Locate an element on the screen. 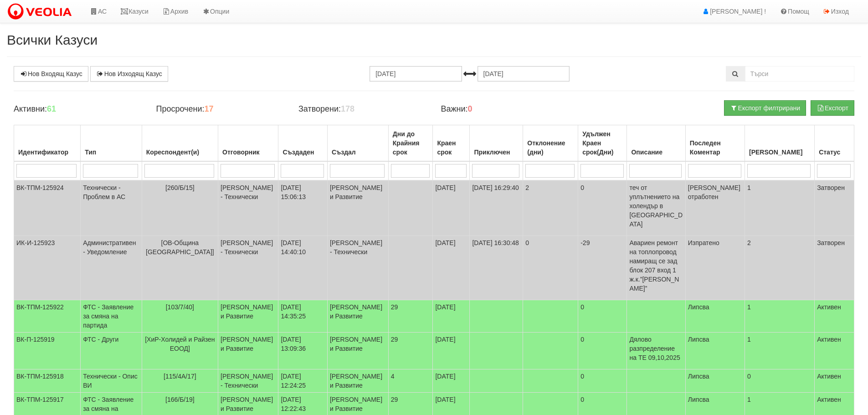 The width and height of the screenshot is (868, 415). th: Приключен: No sort applied, activate to apply an ascending sort is located at coordinates (497, 144).